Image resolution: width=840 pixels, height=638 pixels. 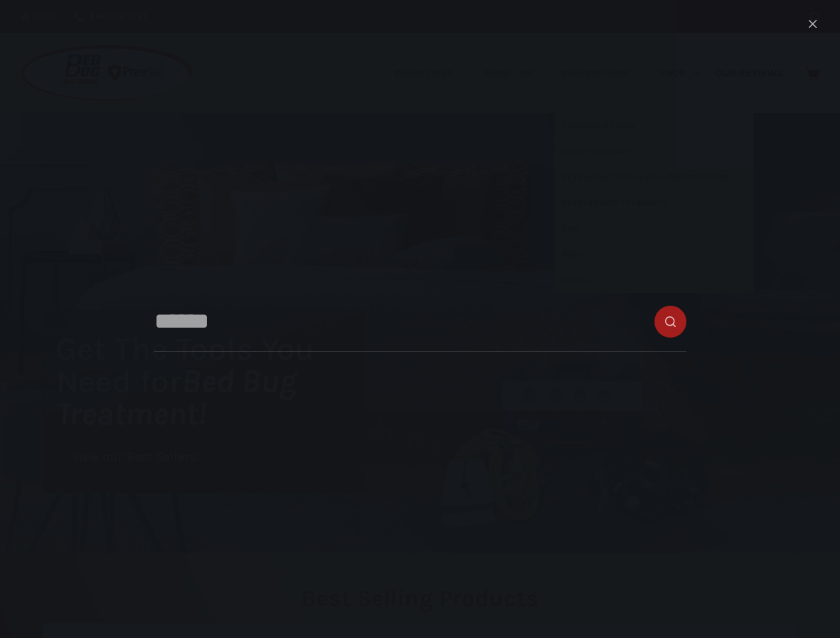 What do you see at coordinates (430, 73) in the screenshot?
I see `a: Industries` at bounding box center [430, 73].